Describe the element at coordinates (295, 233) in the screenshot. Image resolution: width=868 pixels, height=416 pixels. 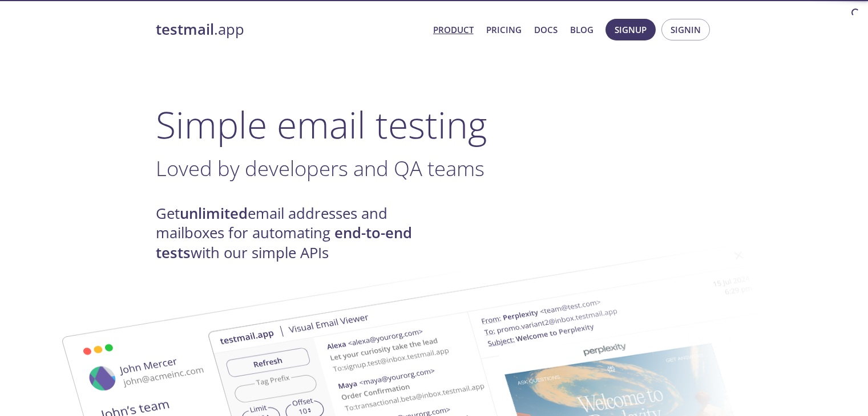
I see `h4: Get email addresses and mailboxes for automating with our simple APIs` at that location.